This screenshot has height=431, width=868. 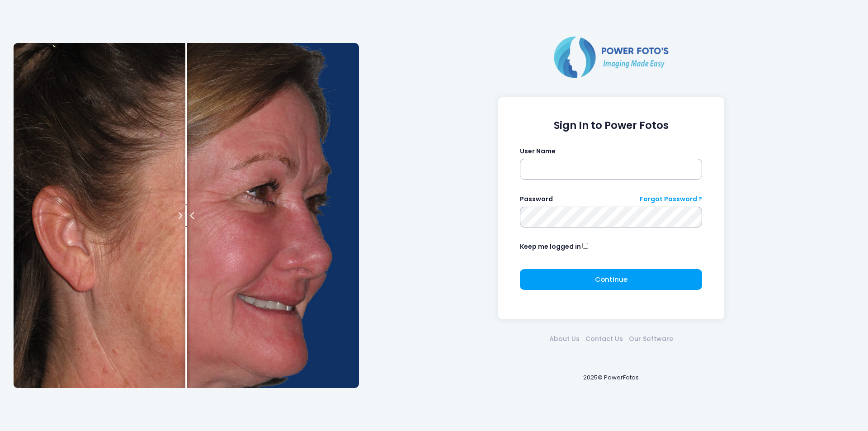 I want to click on label: User Name, so click(x=538, y=151).